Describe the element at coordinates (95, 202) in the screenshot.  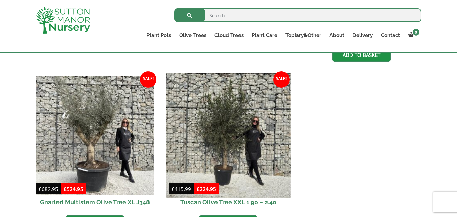
I see `h2: Gnarled Multistem Olive Tree XL J348` at that location.